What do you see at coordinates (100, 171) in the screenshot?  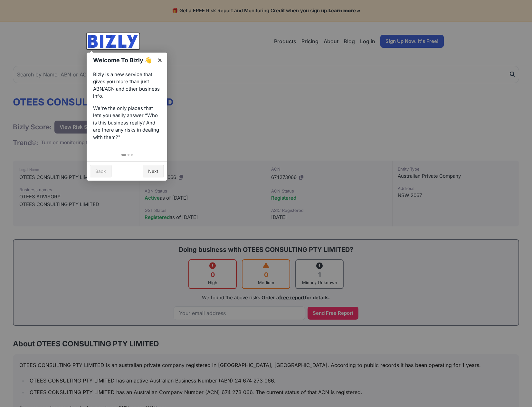 I see `a: Back` at bounding box center [100, 171].